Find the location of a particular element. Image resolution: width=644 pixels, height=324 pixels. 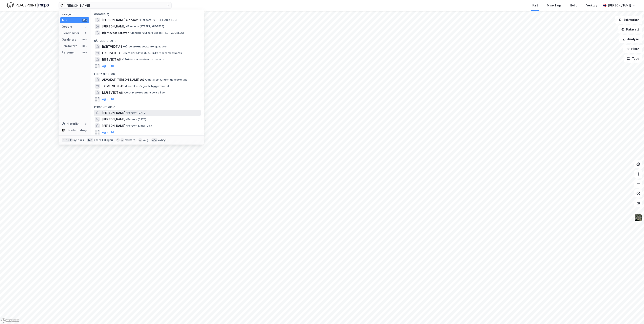

div: Kategori is located at coordinates (75, 14).